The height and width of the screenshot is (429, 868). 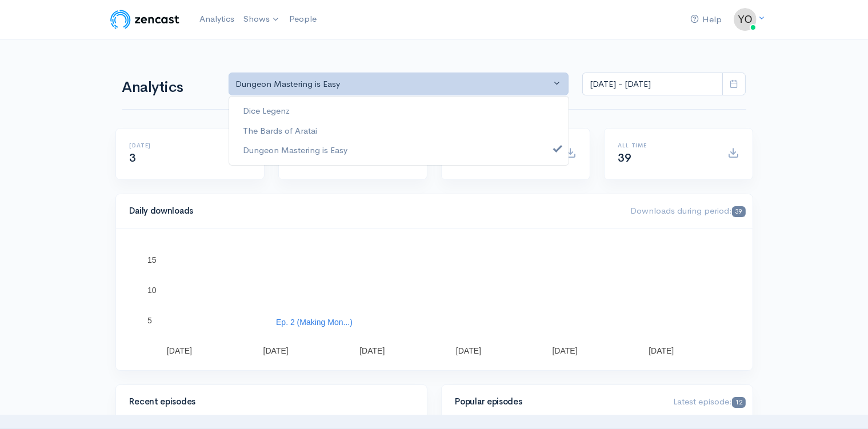 I want to click on a: Help, so click(x=706, y=19).